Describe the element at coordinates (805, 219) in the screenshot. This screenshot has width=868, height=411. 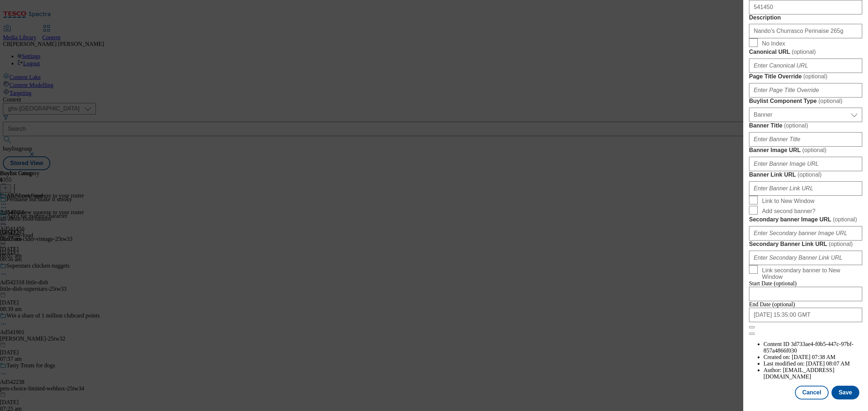
I see `label: Secondary banner Image URL` at that location.